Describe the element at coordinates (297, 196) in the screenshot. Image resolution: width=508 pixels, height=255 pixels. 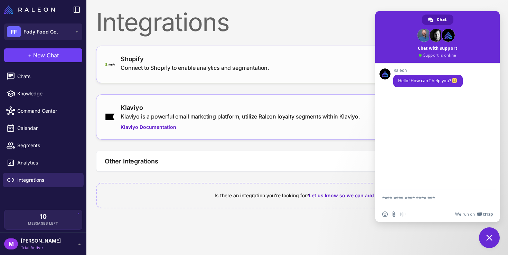
I see `div: Is there an integration you're looking for?` at that location.